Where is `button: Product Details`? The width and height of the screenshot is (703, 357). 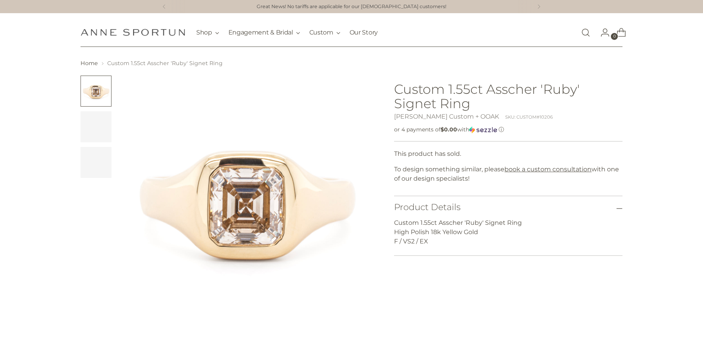 button: Product Details is located at coordinates (508, 207).